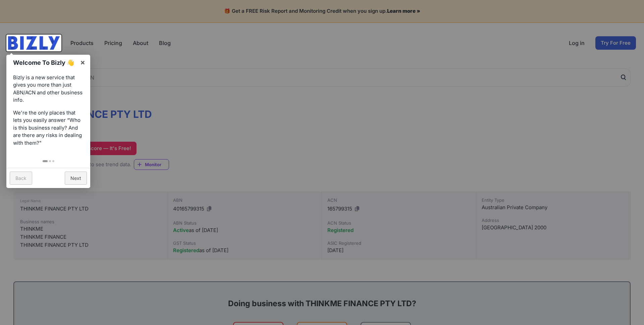 The image size is (644, 325). I want to click on h1: Welcome To Bizly 👋, so click(45, 62).